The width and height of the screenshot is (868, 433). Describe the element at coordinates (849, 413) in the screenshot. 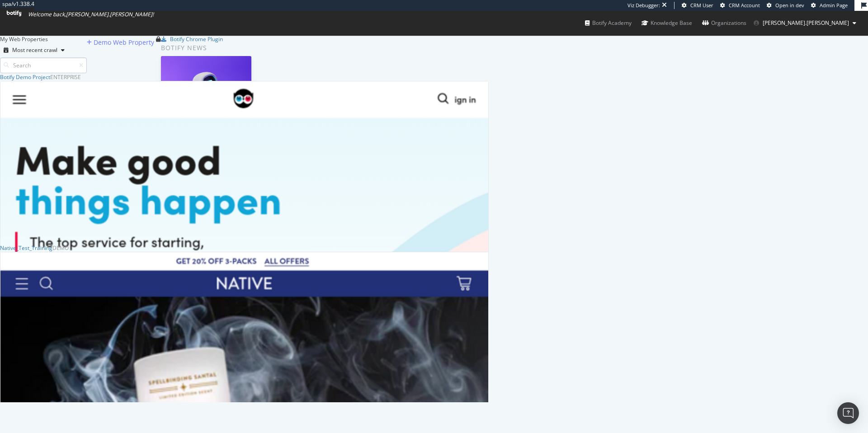

I see `div: Open Intercom Messenger` at that location.